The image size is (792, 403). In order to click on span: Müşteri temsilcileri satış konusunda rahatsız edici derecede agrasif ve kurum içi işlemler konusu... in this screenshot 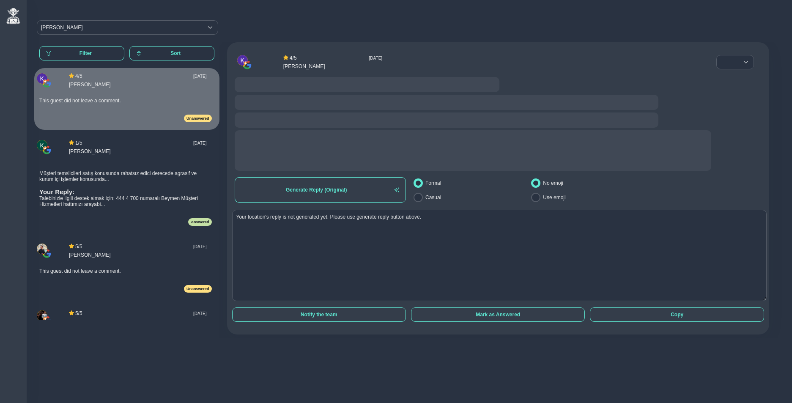, I will do `click(118, 176)`.